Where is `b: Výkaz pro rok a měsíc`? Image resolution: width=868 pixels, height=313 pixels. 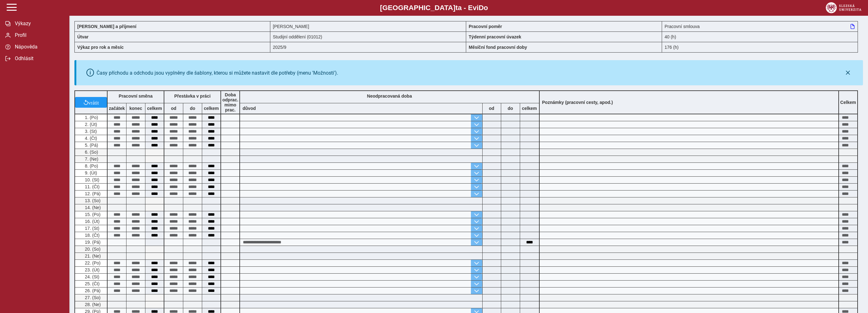
b: Výkaz pro rok a měsíc is located at coordinates (100, 47).